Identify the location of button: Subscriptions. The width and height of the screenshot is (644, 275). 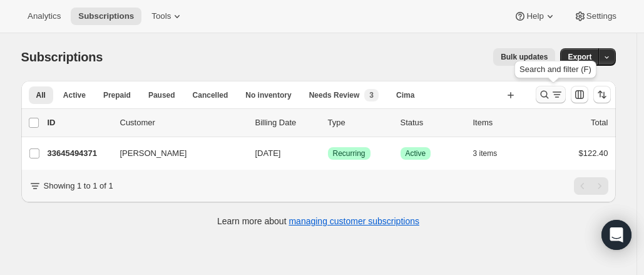
(106, 16).